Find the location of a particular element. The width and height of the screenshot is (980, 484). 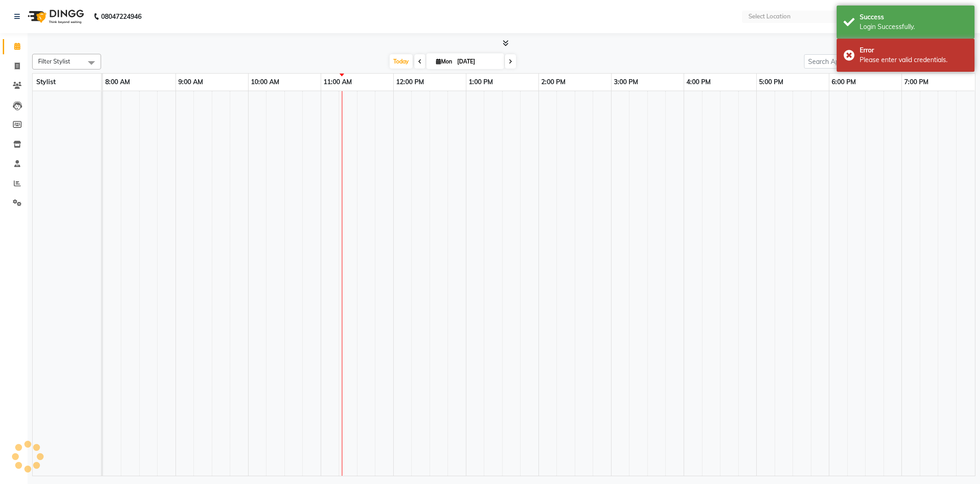

a: 8:00 AM is located at coordinates (118, 82).